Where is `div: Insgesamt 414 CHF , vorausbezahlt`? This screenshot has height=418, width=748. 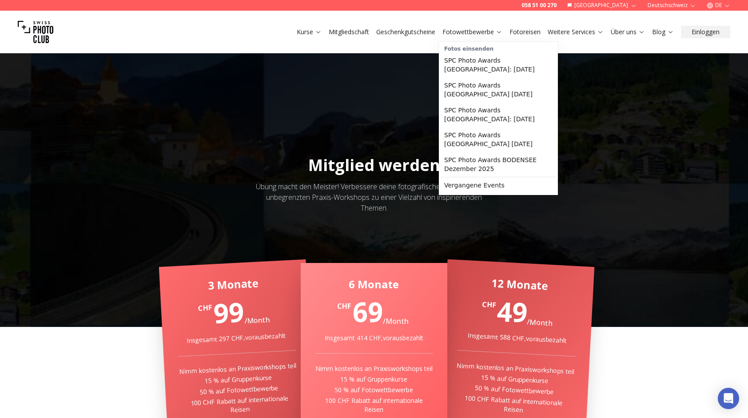
div: Insgesamt 414 CHF , vorausbezahlt is located at coordinates (374, 338).